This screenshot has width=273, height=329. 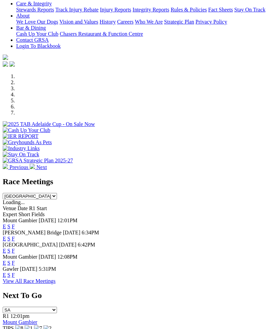 I want to click on span: Fields, so click(x=38, y=214).